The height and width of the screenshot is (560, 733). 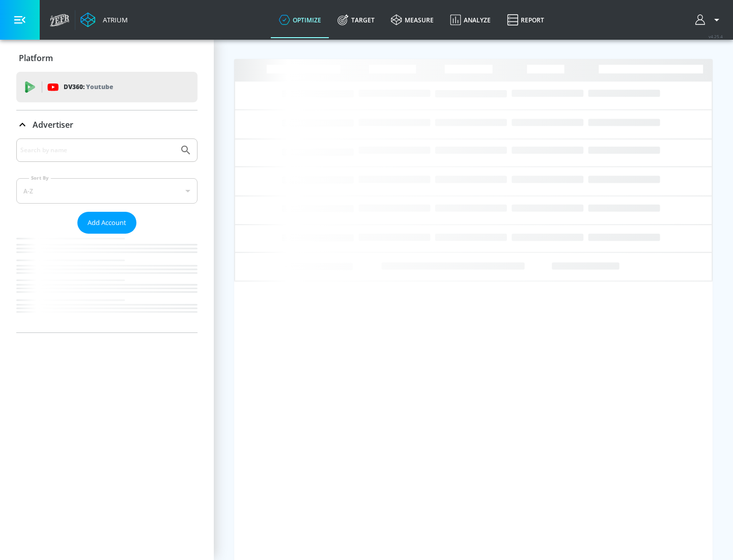 I want to click on a: Target, so click(x=356, y=20).